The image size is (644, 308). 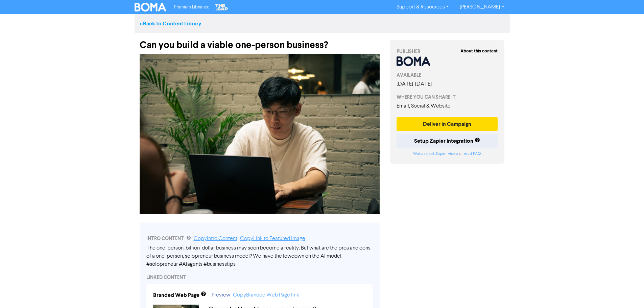 I want to click on div: WHERE YOU CAN SHARE IT, so click(x=447, y=97).